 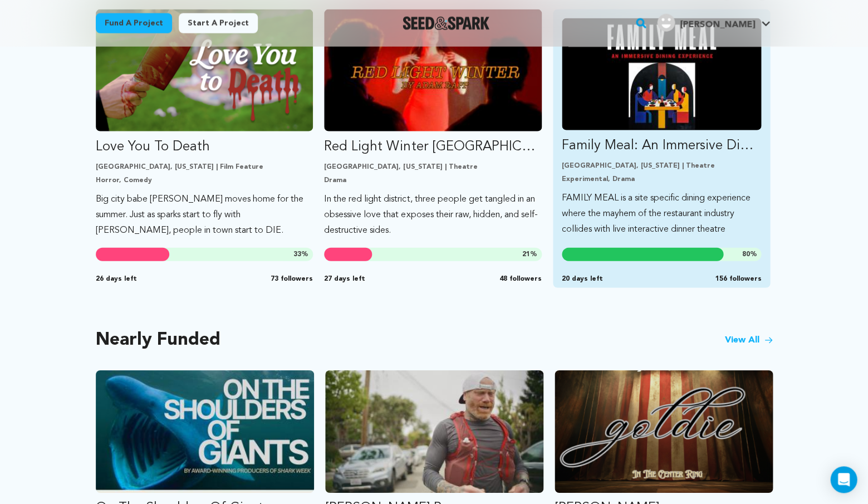 I want to click on a: Start a project, so click(x=218, y=24).